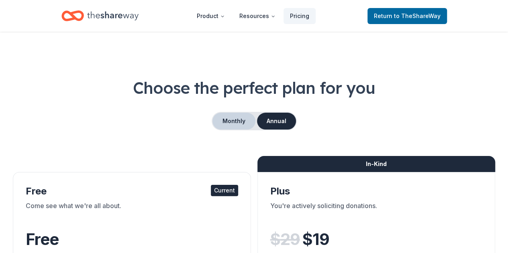  Describe the element at coordinates (132, 192) in the screenshot. I see `div: Free` at that location.